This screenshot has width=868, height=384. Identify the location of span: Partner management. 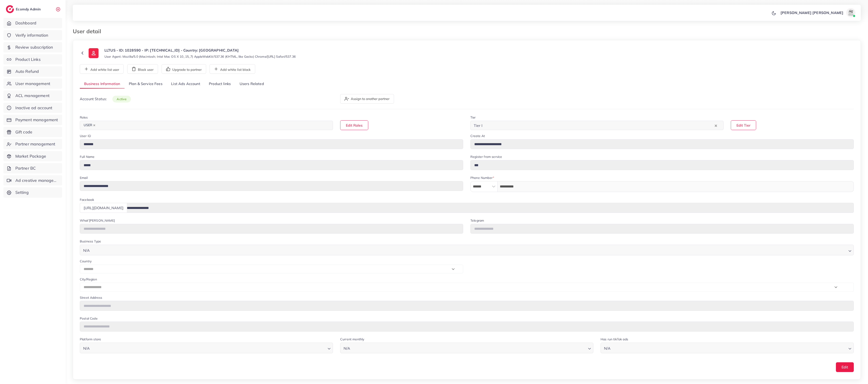
(35, 144).